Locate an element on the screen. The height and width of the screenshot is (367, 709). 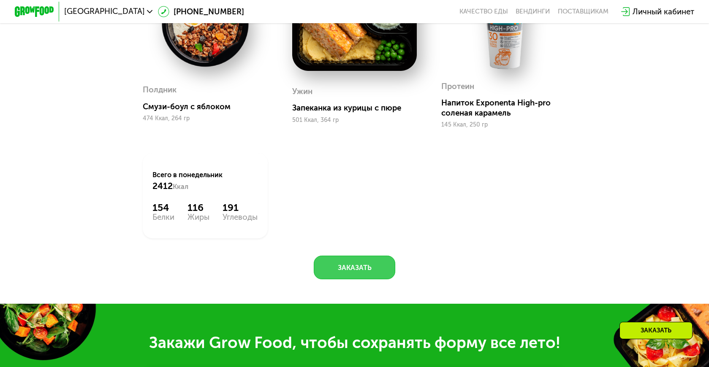
div: Белки is located at coordinates (163, 218).